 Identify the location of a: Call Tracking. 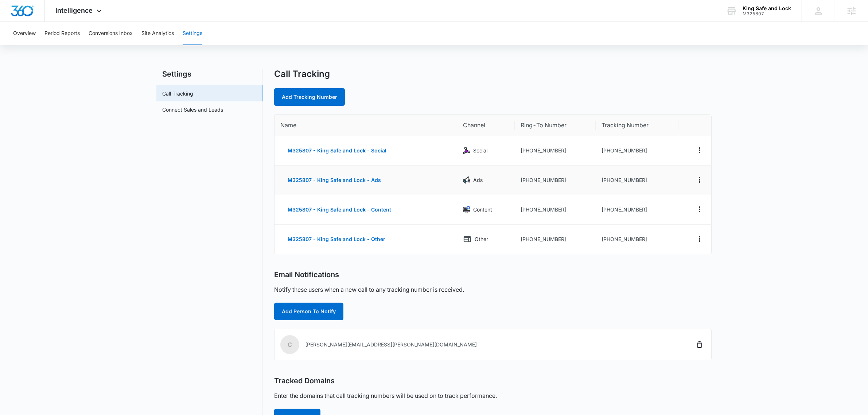
(178, 94).